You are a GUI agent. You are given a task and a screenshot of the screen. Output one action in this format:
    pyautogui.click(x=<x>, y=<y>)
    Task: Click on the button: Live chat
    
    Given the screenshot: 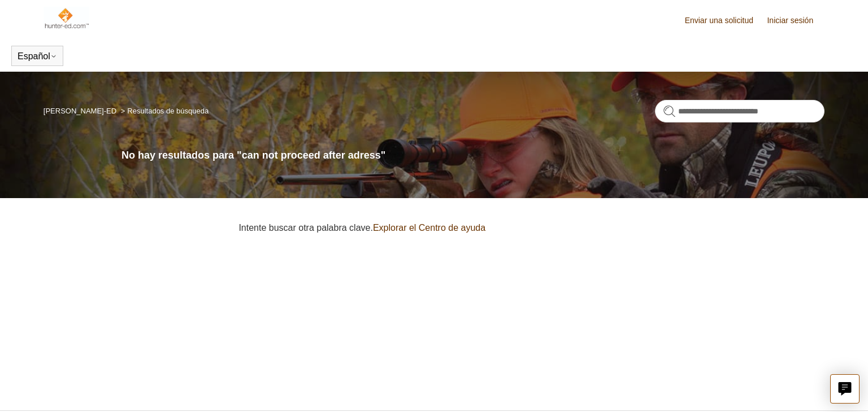 What is the action you would take?
    pyautogui.click(x=845, y=389)
    